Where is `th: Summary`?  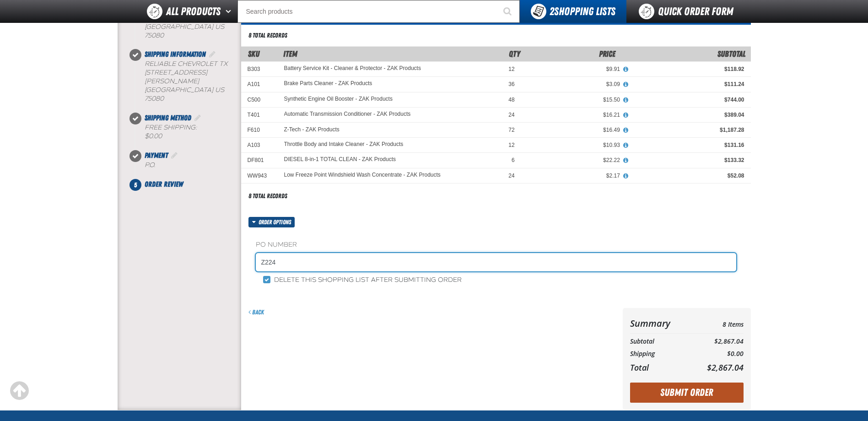
th: Summary is located at coordinates (660, 324).